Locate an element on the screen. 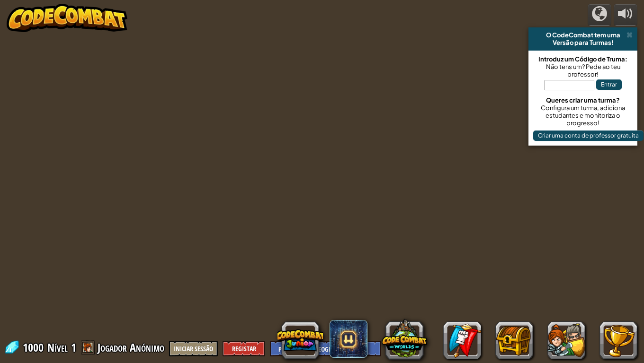  button: CodeCombat Worlds on Roblox is located at coordinates (404, 339).